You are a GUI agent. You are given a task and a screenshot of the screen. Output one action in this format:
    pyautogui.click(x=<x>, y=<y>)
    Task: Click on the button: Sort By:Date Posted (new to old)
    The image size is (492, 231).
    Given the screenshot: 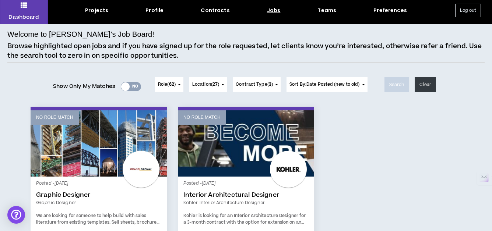 What is the action you would take?
    pyautogui.click(x=327, y=85)
    